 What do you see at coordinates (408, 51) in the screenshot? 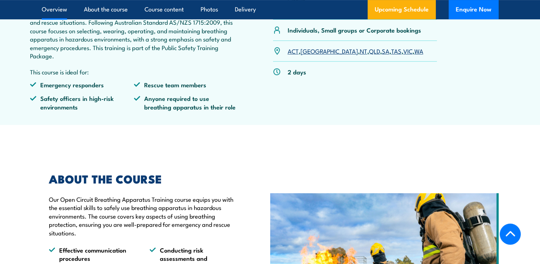
I see `a: VIC` at bounding box center [408, 51].